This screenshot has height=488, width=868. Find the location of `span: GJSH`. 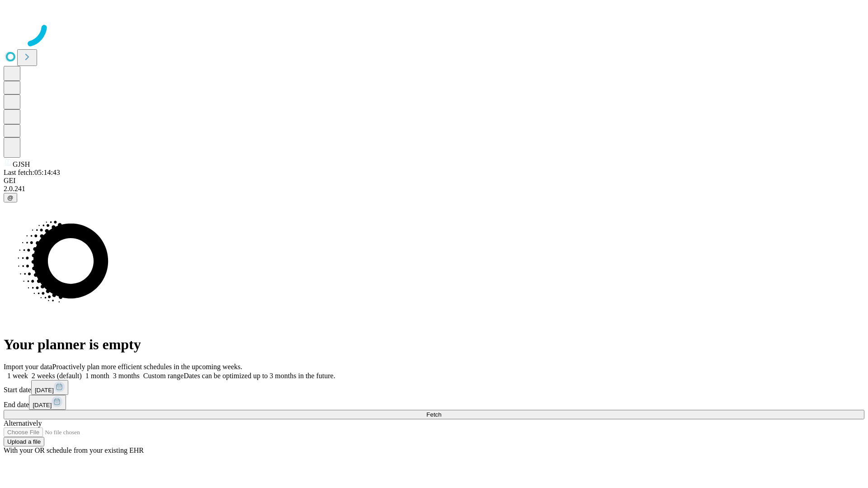

span: GJSH is located at coordinates (21, 164).